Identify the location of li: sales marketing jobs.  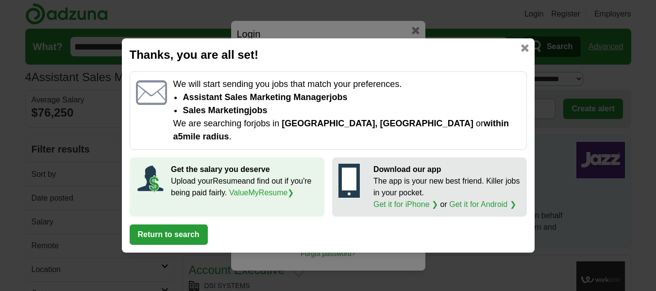
(351, 110).